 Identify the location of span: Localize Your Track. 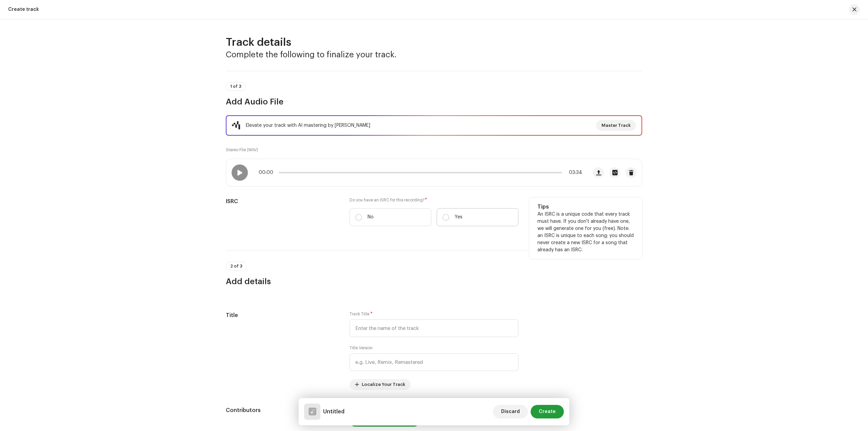
(383, 384).